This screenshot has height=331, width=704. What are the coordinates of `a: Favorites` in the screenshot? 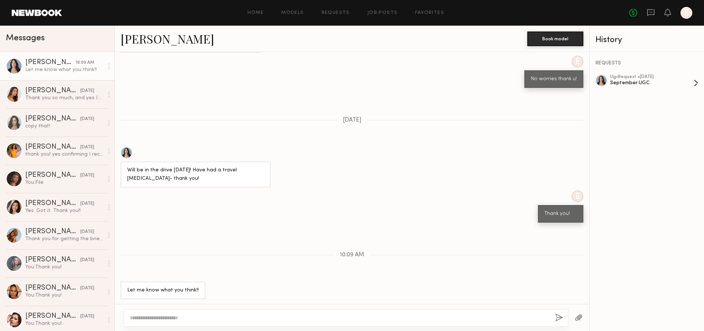 It's located at (429, 13).